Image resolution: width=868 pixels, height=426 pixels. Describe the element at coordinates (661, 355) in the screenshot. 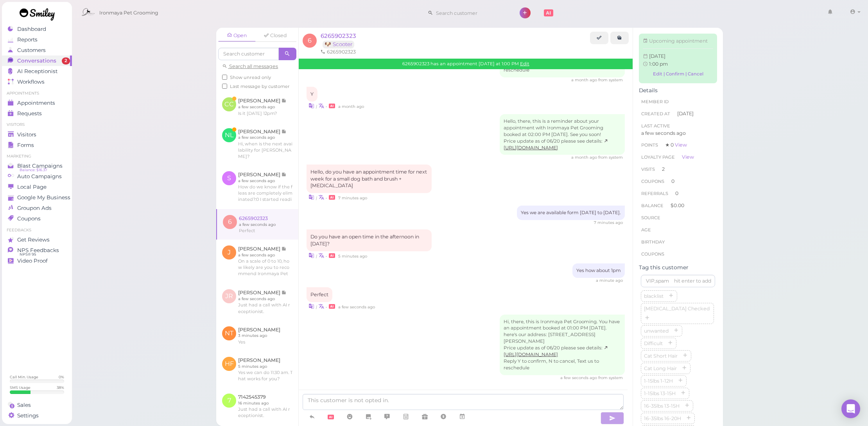

I see `span: Cat Short Hair` at that location.